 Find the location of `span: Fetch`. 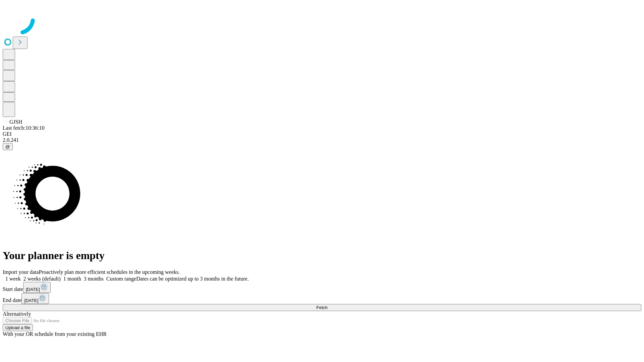

span: Fetch is located at coordinates (322, 307).